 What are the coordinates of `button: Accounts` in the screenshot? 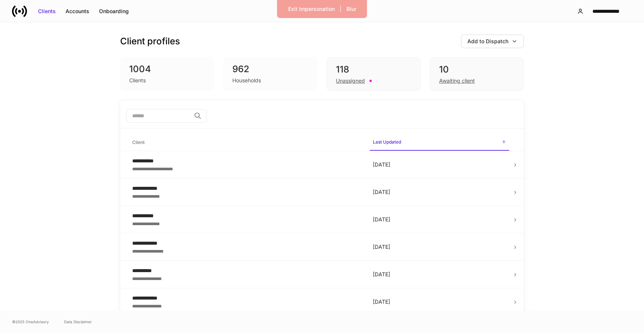 It's located at (77, 11).